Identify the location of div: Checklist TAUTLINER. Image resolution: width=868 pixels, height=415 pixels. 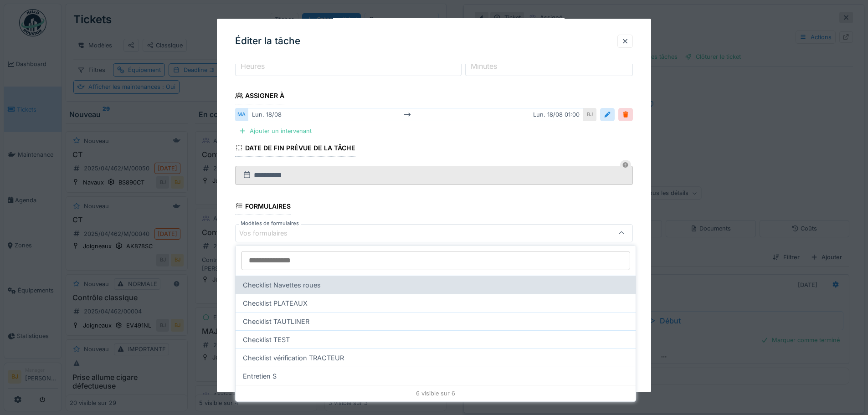
(435, 321).